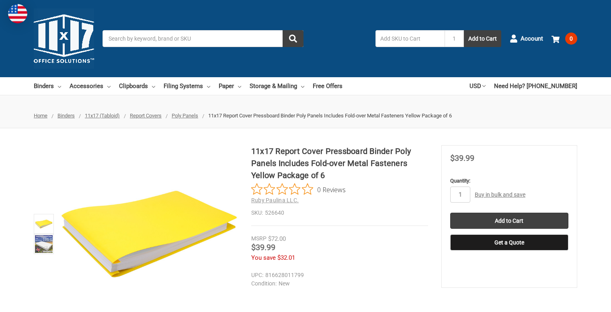 This screenshot has width=611, height=312. What do you see at coordinates (526, 39) in the screenshot?
I see `a: Account` at bounding box center [526, 39].